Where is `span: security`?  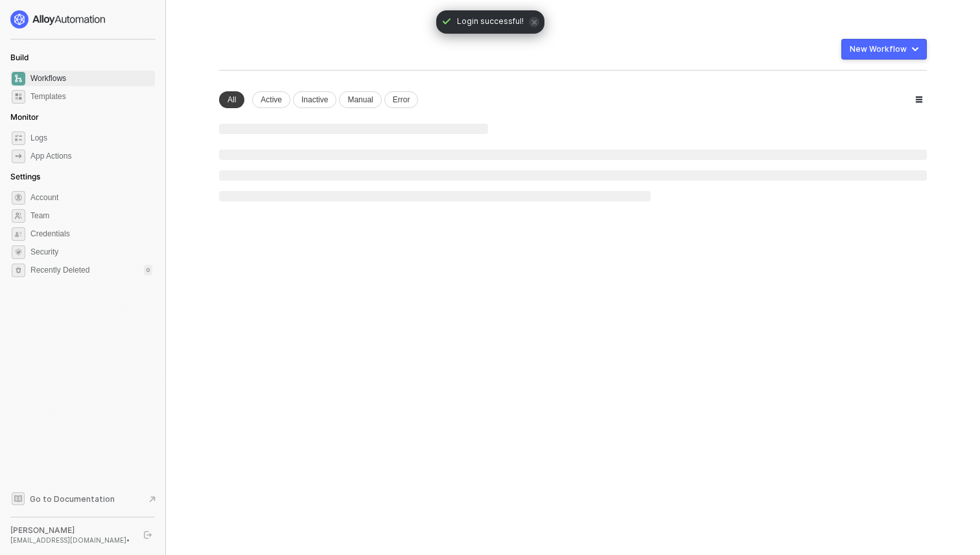 span: security is located at coordinates (18, 252).